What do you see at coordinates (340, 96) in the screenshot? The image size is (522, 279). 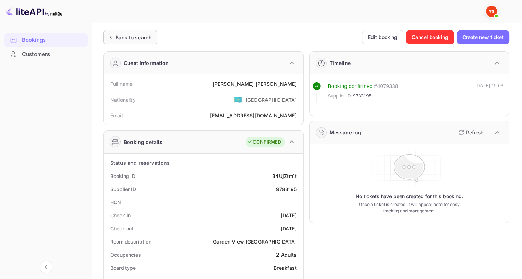 I see `span: Supplier ID:` at bounding box center [340, 96].